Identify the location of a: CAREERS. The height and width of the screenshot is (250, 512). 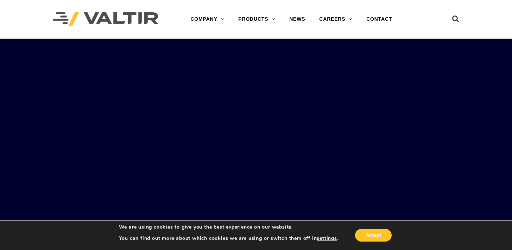
(335, 19).